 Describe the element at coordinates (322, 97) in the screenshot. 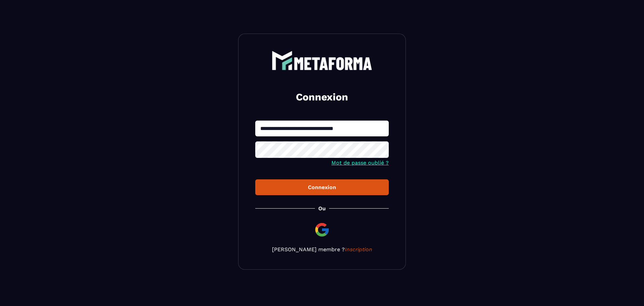

I see `h2: Connexion` at that location.